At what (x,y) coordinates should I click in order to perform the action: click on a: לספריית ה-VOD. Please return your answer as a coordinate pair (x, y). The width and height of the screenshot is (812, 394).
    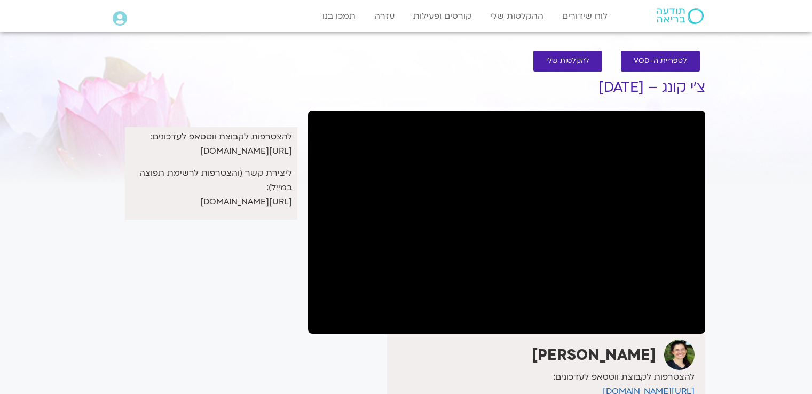
    Looking at the image, I should click on (660, 61).